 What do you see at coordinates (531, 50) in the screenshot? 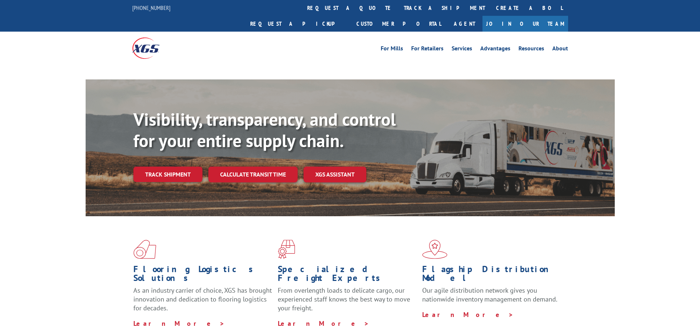
I see `a: Resources` at bounding box center [531, 50].